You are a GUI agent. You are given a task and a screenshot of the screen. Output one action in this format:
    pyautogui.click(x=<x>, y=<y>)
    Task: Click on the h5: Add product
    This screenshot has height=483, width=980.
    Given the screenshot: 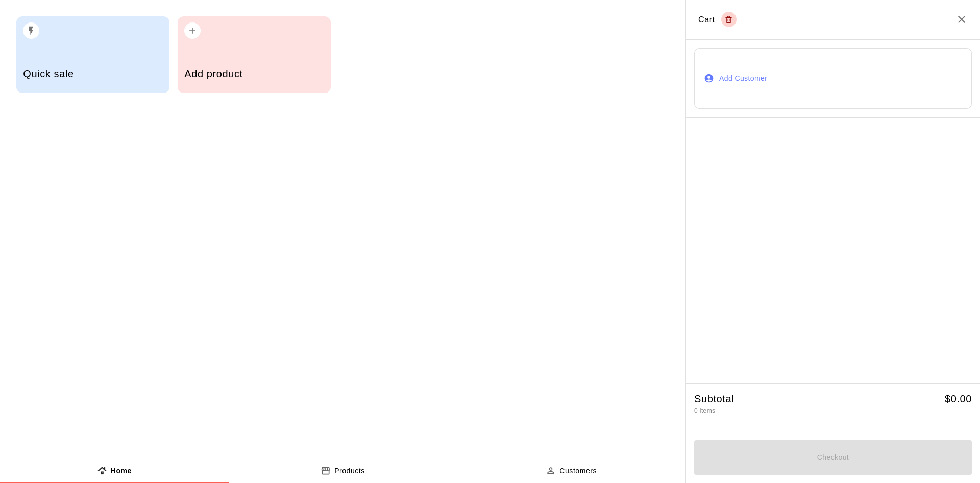 What is the action you would take?
    pyautogui.click(x=254, y=74)
    